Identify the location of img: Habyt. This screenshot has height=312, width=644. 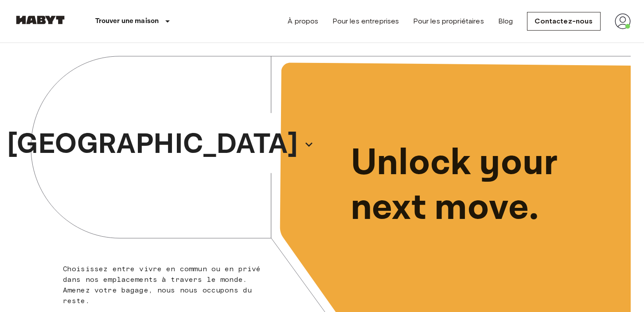
(40, 20).